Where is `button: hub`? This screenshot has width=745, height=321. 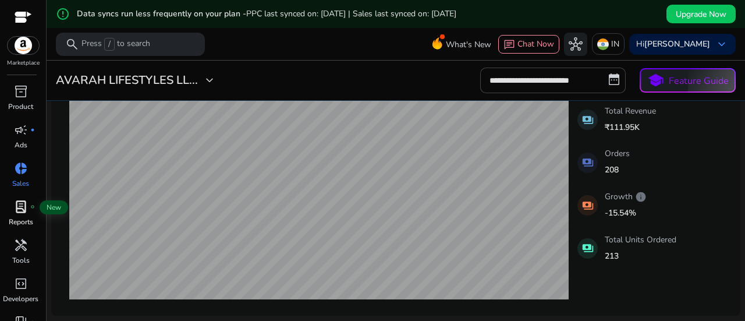 button: hub is located at coordinates (576, 44).